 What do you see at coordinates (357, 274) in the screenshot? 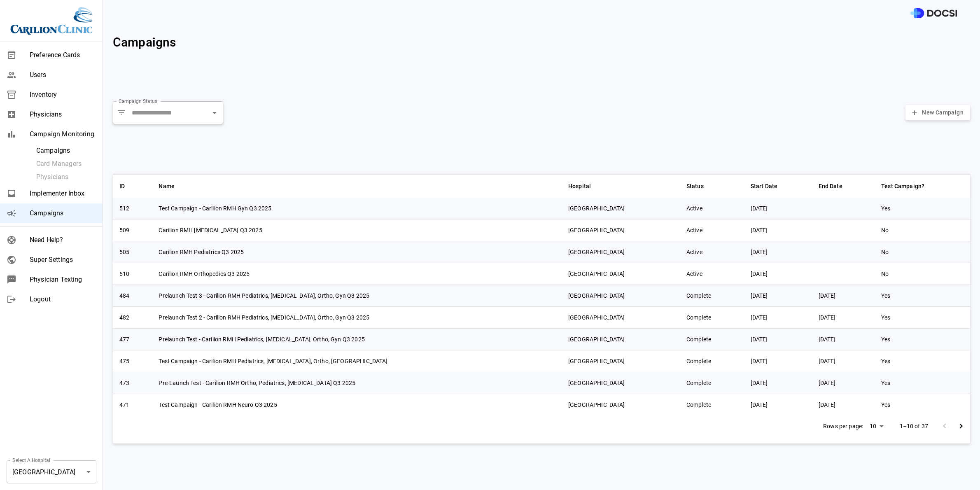
I see `td: Carilion RMH Orthopedics Q3 2025` at bounding box center [357, 274].